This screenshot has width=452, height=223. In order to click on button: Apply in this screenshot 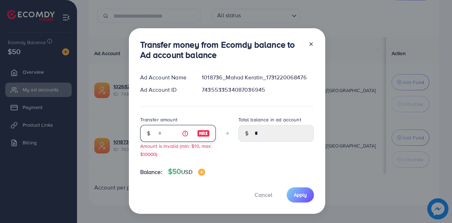, I will do `click(300, 195)`.